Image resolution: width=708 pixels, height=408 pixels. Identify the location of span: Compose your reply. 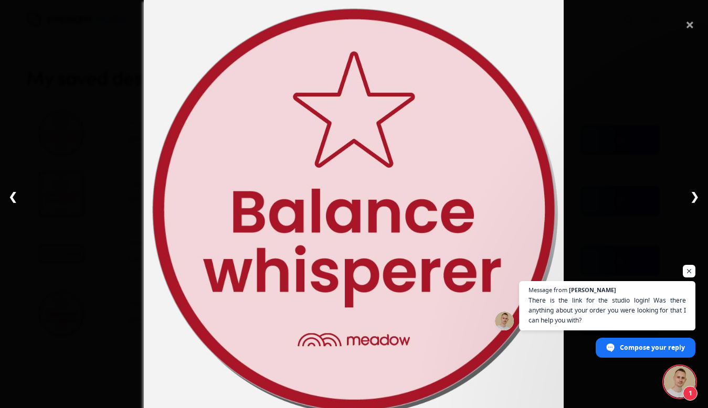
(652, 347).